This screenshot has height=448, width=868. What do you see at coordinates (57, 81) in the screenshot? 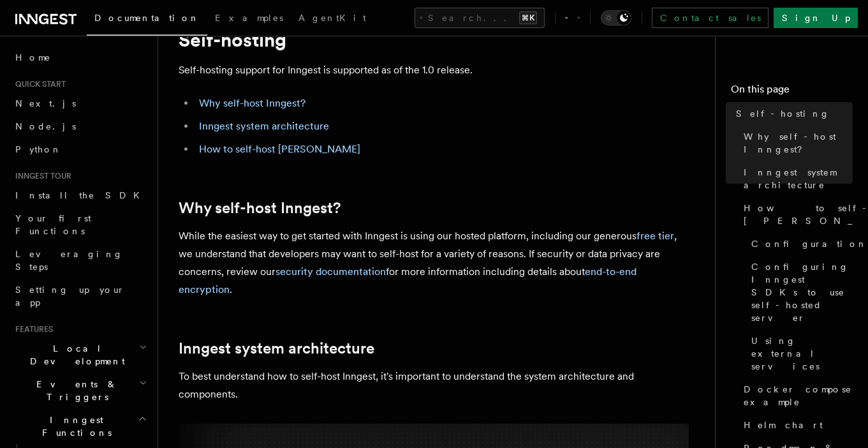
I see `img: tab_domain_overview_orange.svg` at bounding box center [57, 81].